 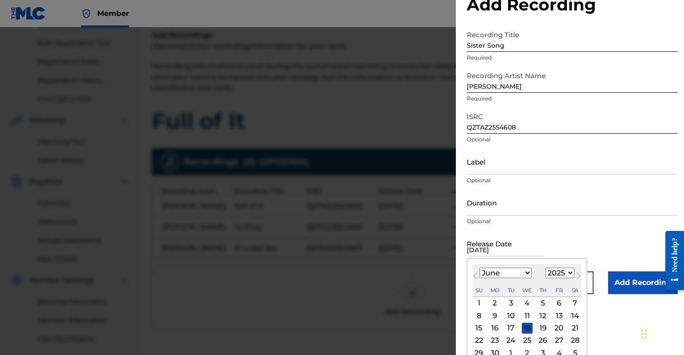 I want to click on div: Choose Wednesday, June 4th, 2025, so click(x=527, y=303).